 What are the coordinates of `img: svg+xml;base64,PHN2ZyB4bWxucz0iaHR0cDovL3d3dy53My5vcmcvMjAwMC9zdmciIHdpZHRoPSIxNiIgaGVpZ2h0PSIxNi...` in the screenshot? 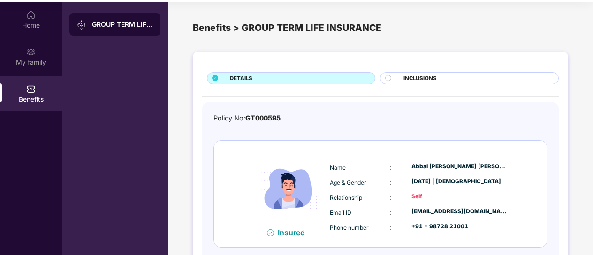 It's located at (270, 233).